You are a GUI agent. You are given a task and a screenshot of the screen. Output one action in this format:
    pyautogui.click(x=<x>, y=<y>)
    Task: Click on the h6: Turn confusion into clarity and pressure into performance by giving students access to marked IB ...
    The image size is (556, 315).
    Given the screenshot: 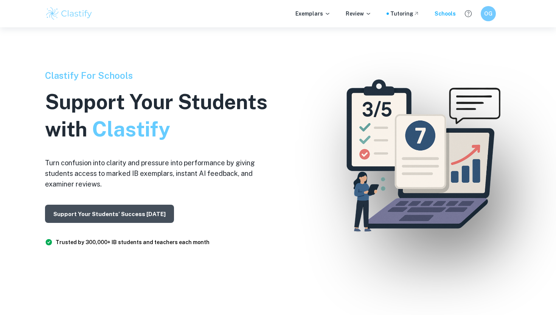 What is the action you would take?
    pyautogui.click(x=162, y=173)
    